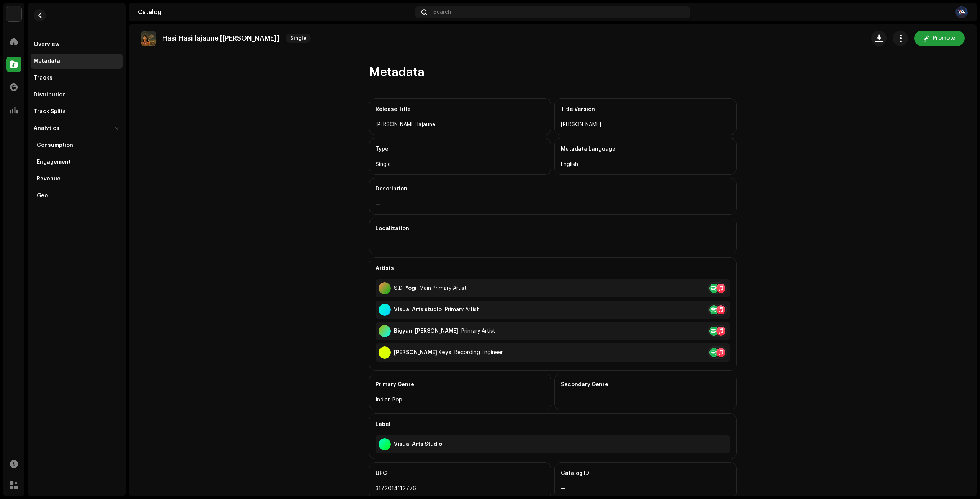  I want to click on re-m-nav-item: Tracks, so click(76, 78).